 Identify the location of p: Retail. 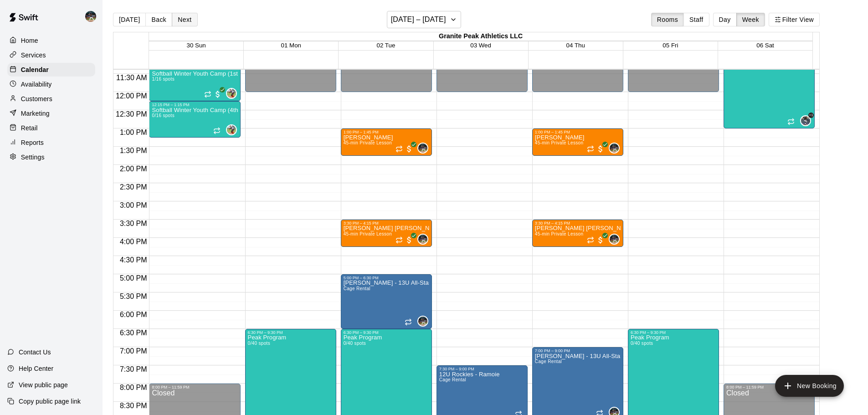
(29, 128).